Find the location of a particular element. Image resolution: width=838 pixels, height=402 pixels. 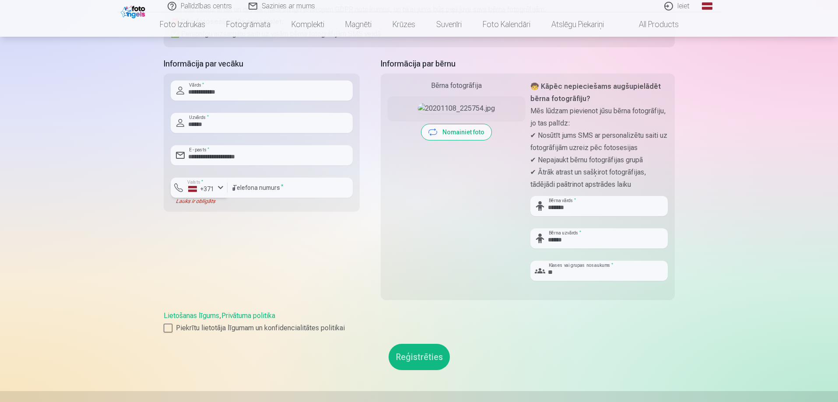

p: Mēs lūdzam pievienot jūsu bērna fotogrāfiju, jo tas palīdz: is located at coordinates (599, 117).